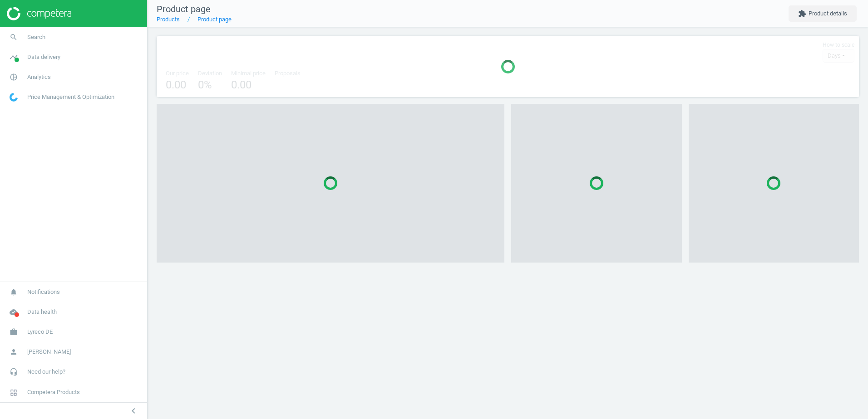 The image size is (868, 419). What do you see at coordinates (13, 372) in the screenshot?
I see `i: headset_mic` at bounding box center [13, 372].